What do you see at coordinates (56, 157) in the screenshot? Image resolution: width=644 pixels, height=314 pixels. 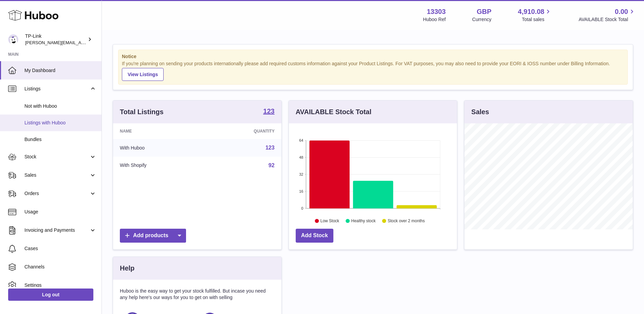 I see `span: Stock` at bounding box center [56, 157].